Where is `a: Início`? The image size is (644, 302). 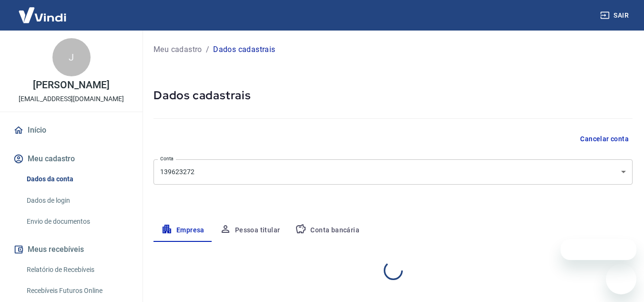
a: Início is located at coordinates (71, 130).